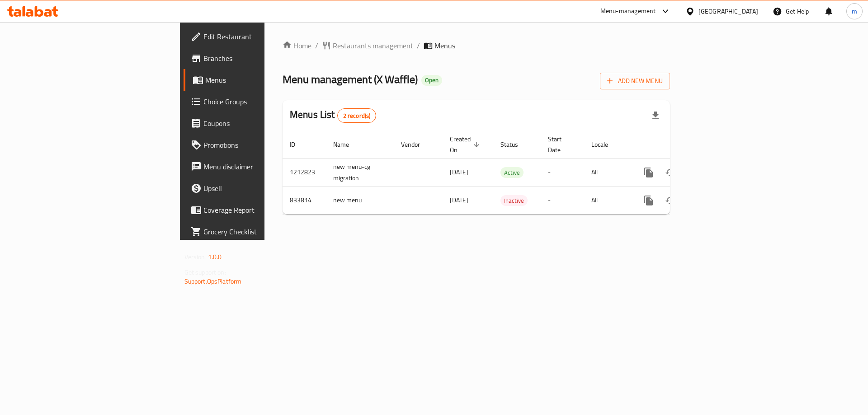 This screenshot has width=868, height=415. What do you see at coordinates (254, 36) in the screenshot?
I see `a: Edit Restaurant` at bounding box center [254, 36].